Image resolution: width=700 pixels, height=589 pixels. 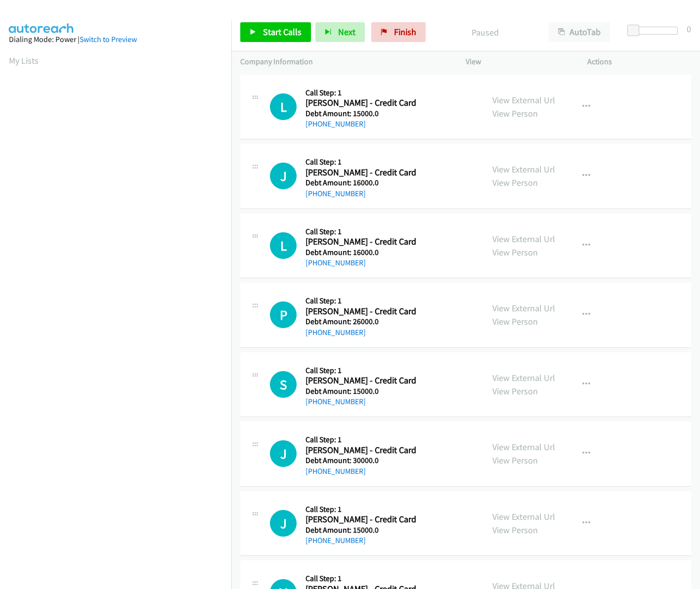 What do you see at coordinates (405, 32) in the screenshot?
I see `span: Finish` at bounding box center [405, 32].